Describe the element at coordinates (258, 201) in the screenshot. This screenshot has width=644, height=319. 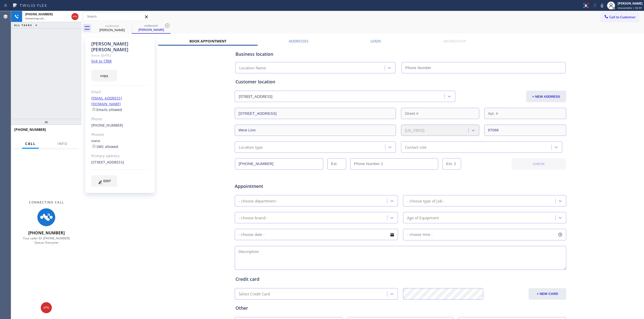
I see `div: - choose department -` at that location.